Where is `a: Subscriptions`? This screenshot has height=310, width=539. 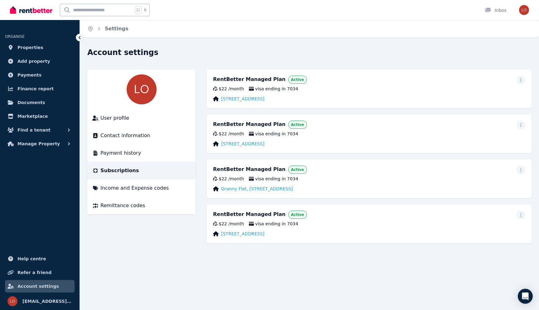
a: Subscriptions is located at coordinates (141, 170).